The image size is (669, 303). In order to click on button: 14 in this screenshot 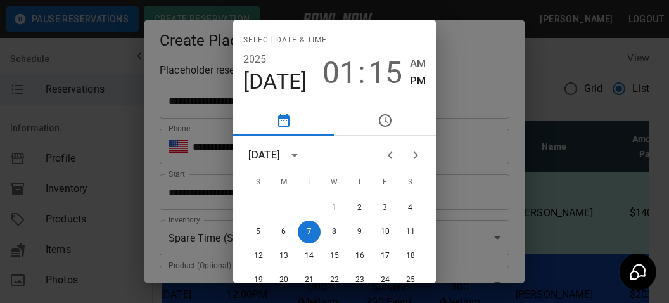, I will do `click(309, 256)`.